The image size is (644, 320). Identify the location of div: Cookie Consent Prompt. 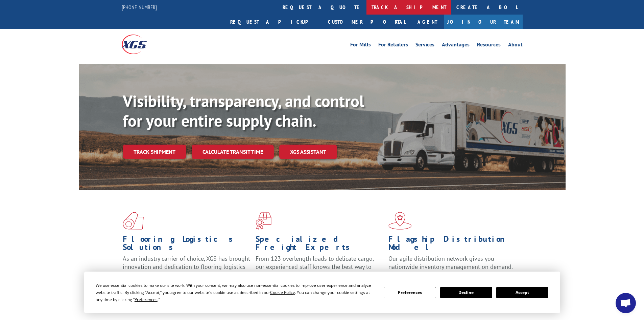
(322, 292).